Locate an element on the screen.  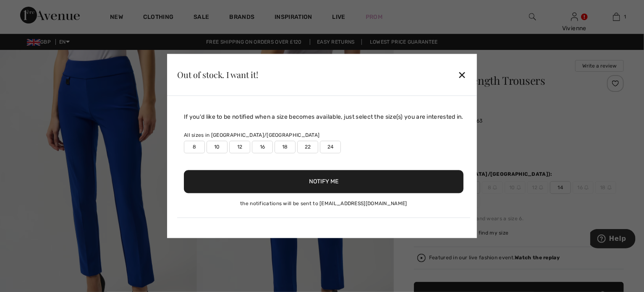
label: 12 is located at coordinates (239, 147).